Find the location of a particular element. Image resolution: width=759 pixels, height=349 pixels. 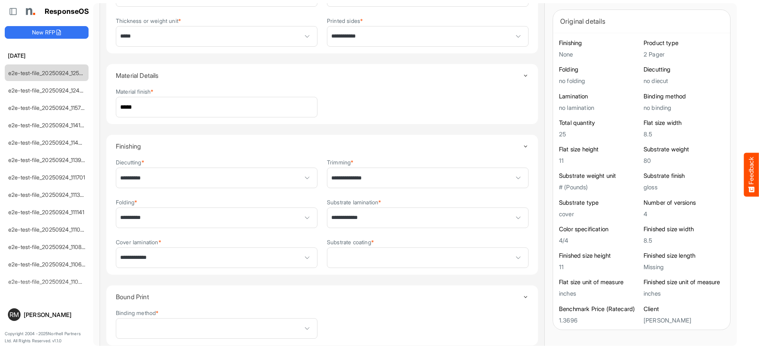

h5: gloss is located at coordinates (684, 187).